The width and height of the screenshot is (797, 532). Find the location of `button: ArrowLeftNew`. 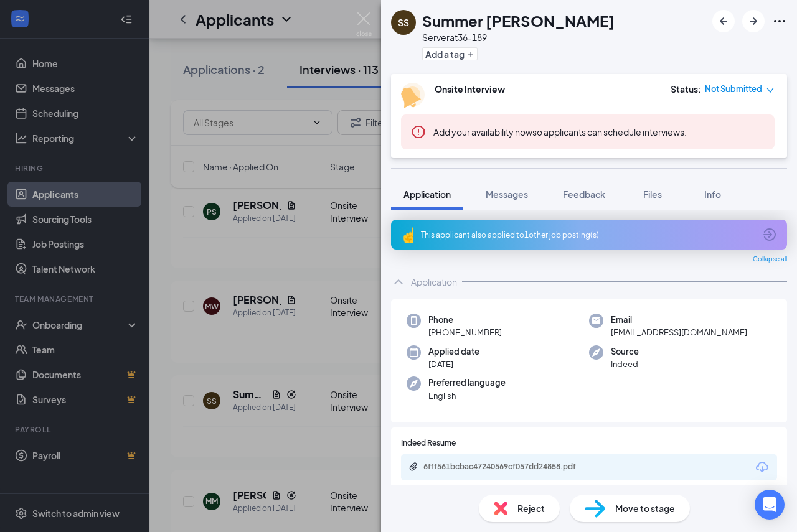

button: ArrowLeftNew is located at coordinates (723, 21).